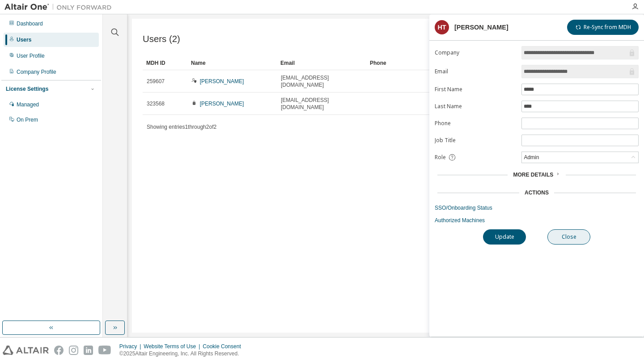  What do you see at coordinates (475, 71) in the screenshot?
I see `label: Email` at bounding box center [475, 71].